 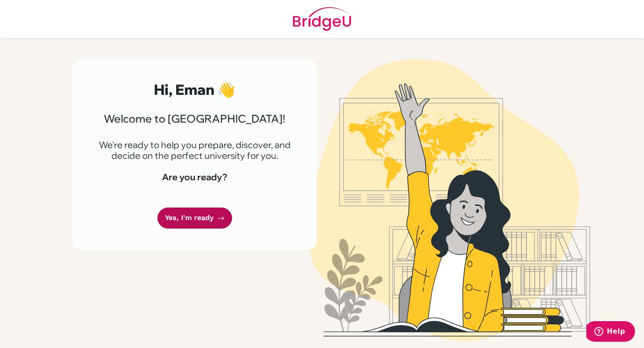 What do you see at coordinates (195, 177) in the screenshot?
I see `h4: Are you ready?` at bounding box center [195, 177].